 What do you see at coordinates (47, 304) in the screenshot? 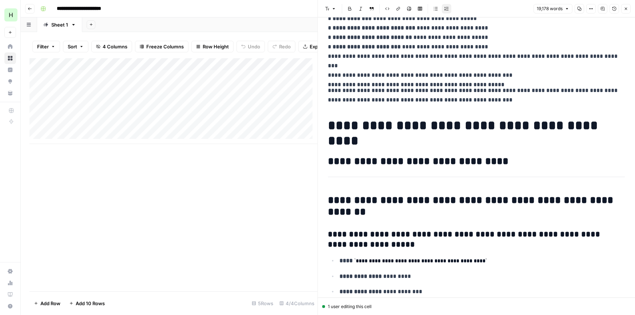
I see `button: Add Row` at bounding box center [47, 304].